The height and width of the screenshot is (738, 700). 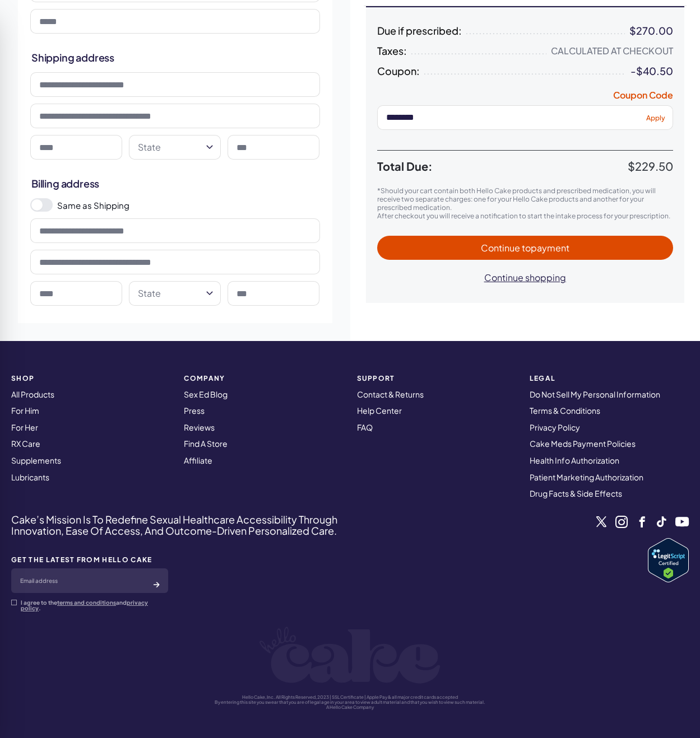 What do you see at coordinates (349, 708) in the screenshot?
I see `a: A Hello Cake Company` at bounding box center [349, 708].